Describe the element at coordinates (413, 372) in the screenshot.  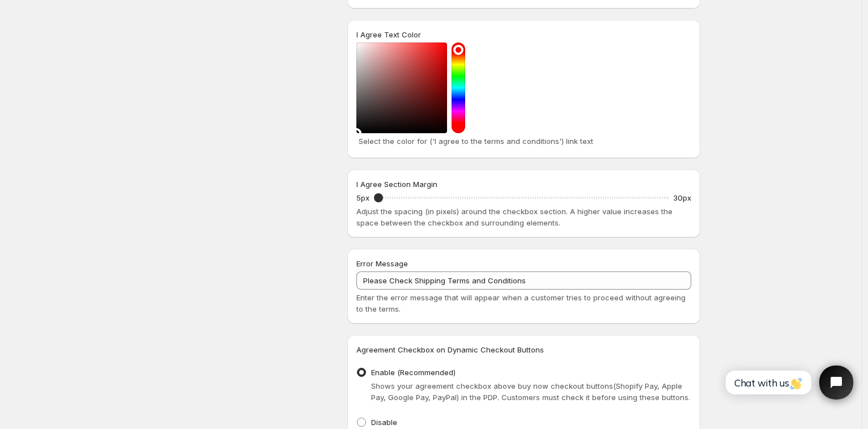
I see `span: Enable (Recommended)` at that location.